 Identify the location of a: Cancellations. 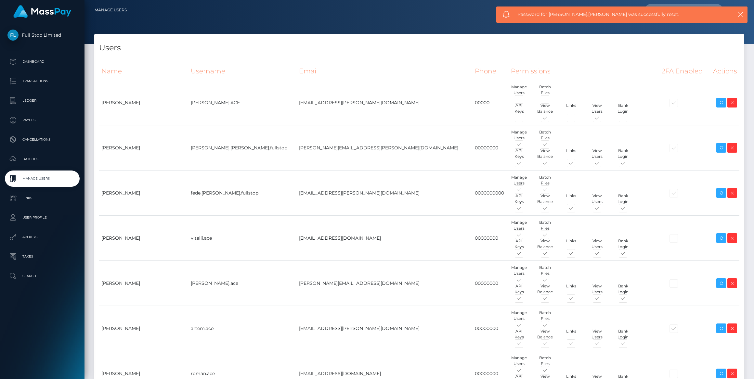
(42, 140).